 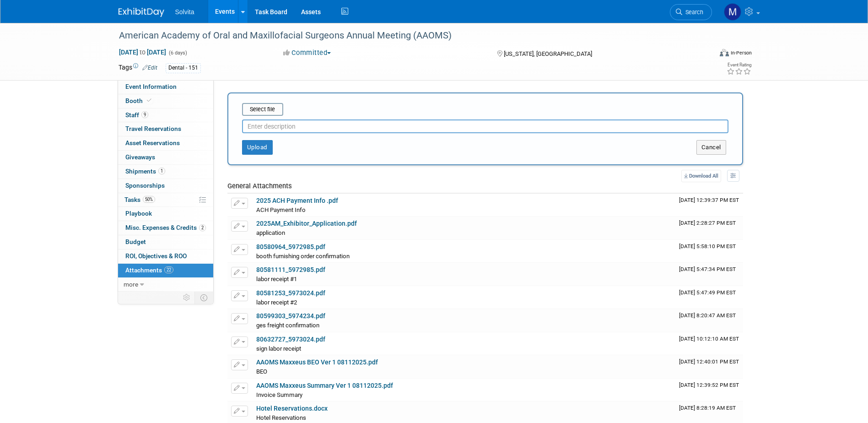 What do you see at coordinates (324, 385) in the screenshot?
I see `a: AAOMS Maxxeus Summary Ver 1 08112025.pdf` at bounding box center [324, 385].